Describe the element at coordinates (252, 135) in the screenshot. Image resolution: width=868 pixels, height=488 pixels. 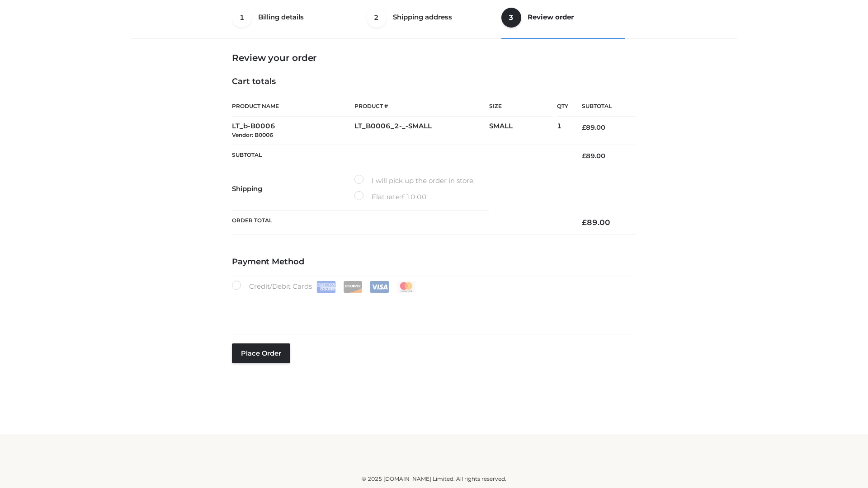
I see `small: Vendor: B0006` at that location.